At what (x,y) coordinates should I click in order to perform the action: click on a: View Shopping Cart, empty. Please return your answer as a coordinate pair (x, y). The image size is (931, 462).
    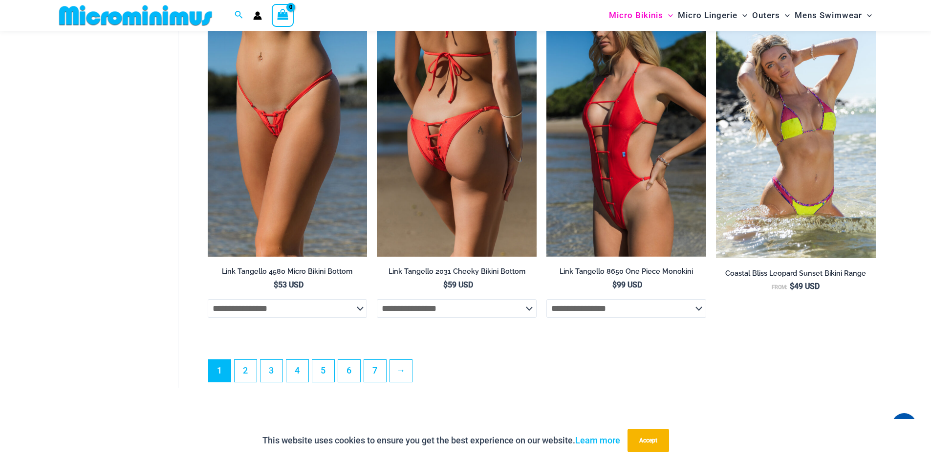
    Looking at the image, I should click on (283, 15).